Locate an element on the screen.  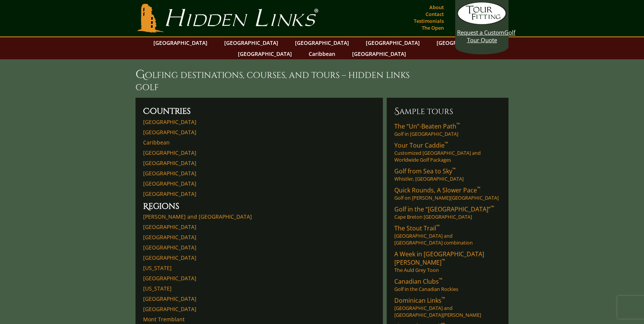
span: Dominican Links is located at coordinates (419, 300).